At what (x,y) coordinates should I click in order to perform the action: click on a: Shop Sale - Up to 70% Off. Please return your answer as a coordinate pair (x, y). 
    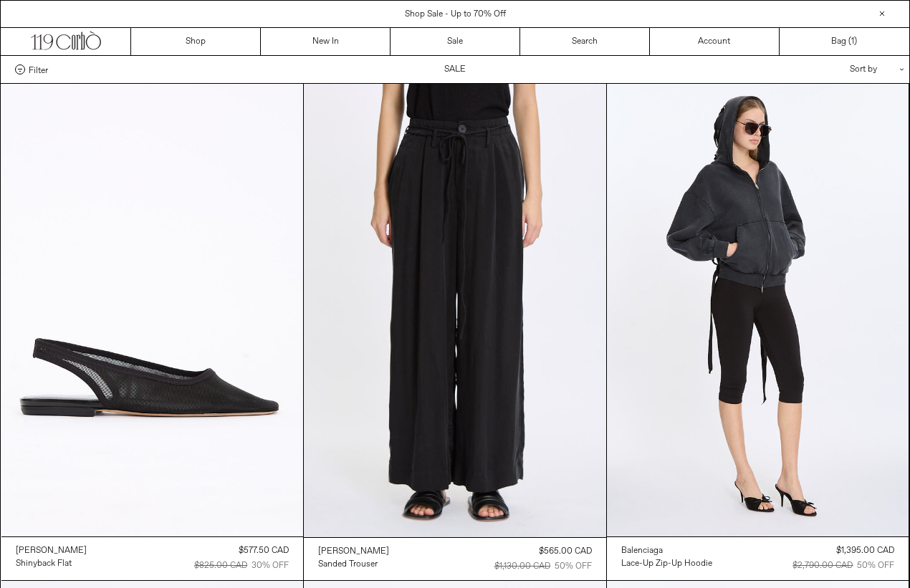
    Looking at the image, I should click on (455, 15).